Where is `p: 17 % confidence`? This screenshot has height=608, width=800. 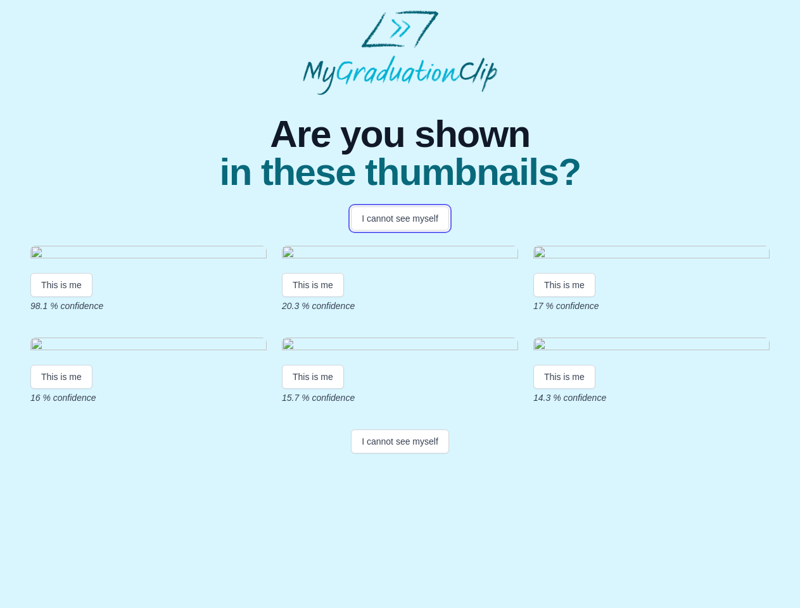 p: 17 % confidence is located at coordinates (651, 306).